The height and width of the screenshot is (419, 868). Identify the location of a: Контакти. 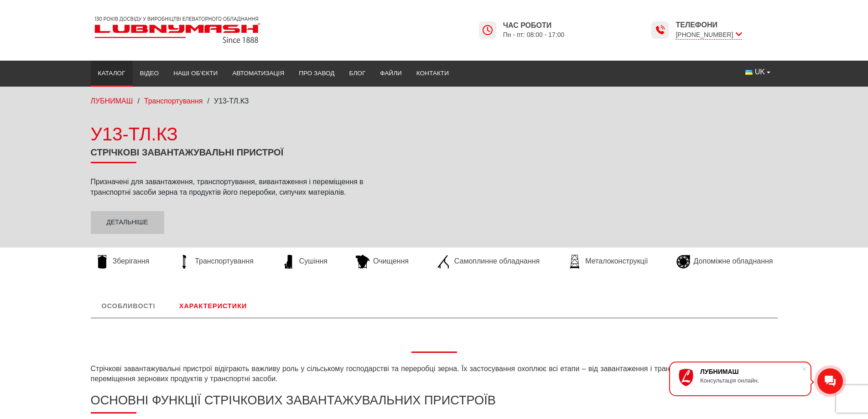
(432, 73).